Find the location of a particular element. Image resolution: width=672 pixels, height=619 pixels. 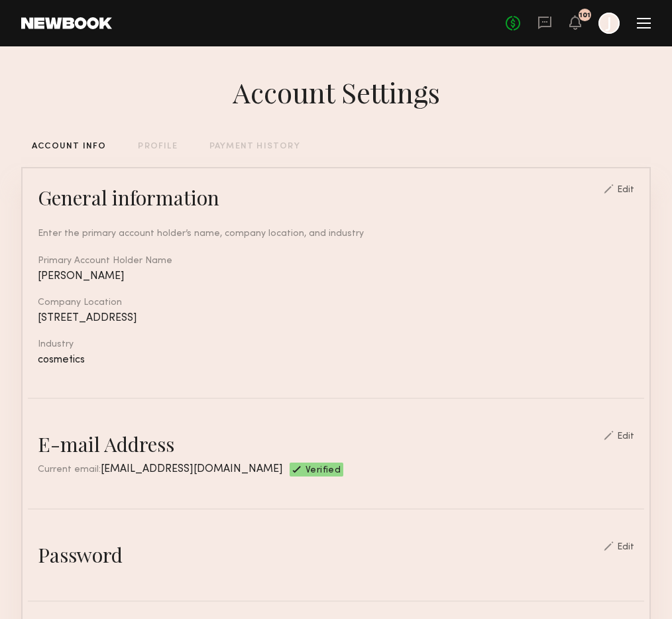

div: Account Settings is located at coordinates (336, 92).